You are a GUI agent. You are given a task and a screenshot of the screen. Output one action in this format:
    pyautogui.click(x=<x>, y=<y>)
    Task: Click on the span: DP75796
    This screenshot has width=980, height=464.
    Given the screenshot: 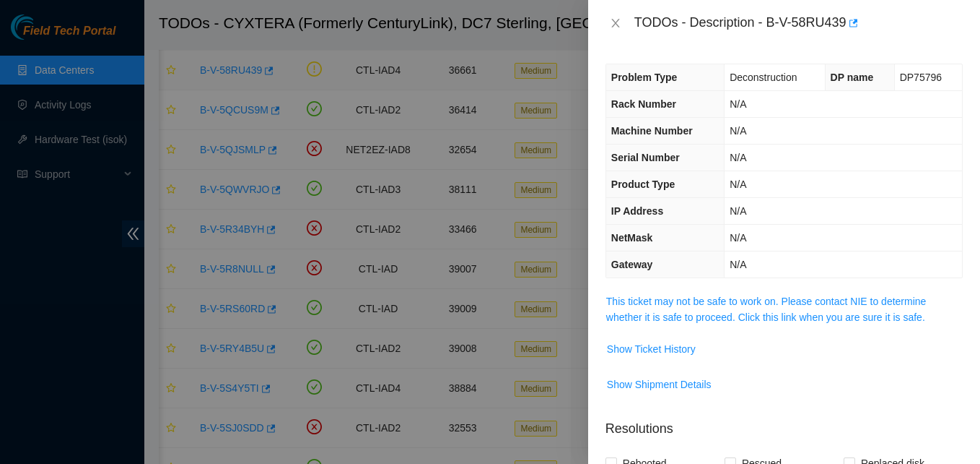 What is the action you would take?
    pyautogui.click(x=921, y=77)
    